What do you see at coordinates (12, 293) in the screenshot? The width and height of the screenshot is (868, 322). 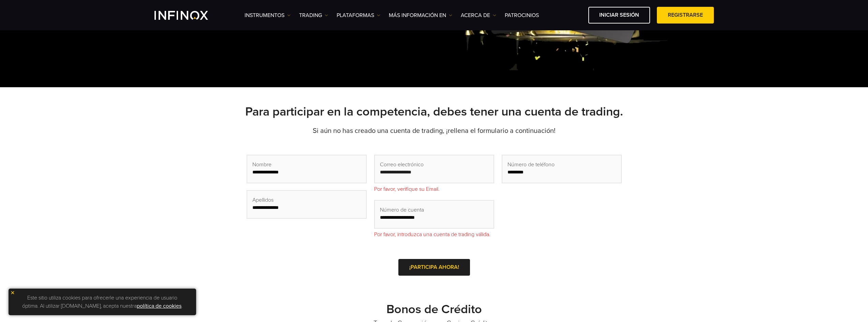 I see `img: yellow close icon` at bounding box center [12, 293].